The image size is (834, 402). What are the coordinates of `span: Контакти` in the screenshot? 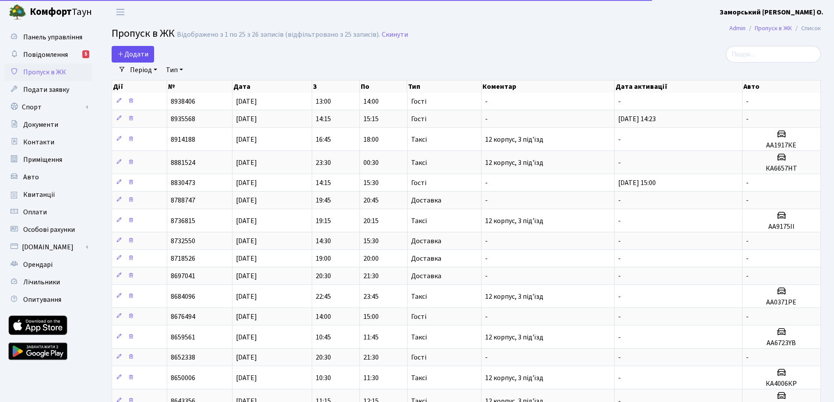 It's located at (39, 142).